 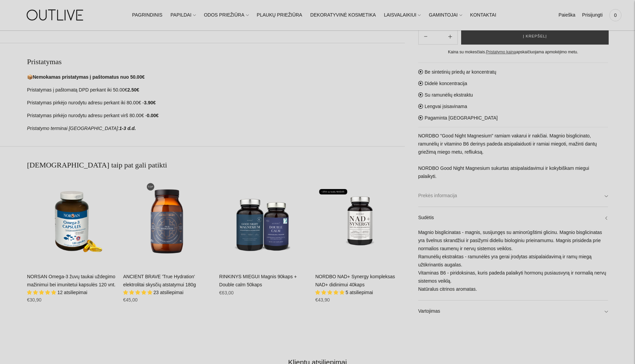 What do you see at coordinates (127, 128) in the screenshot?
I see `strong: 1-3 d.d.` at bounding box center [127, 128].